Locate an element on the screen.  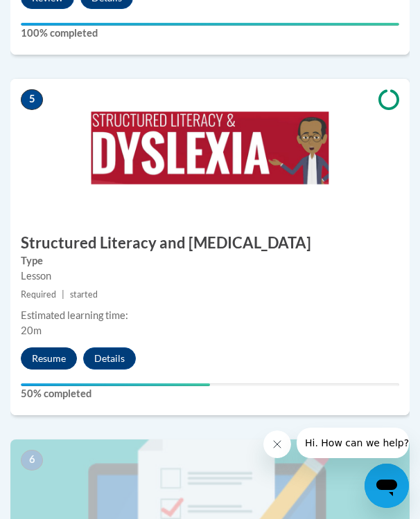
span: started is located at coordinates (83, 294).